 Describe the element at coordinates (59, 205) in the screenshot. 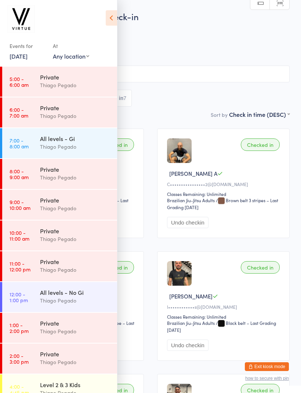

I see `a: 9:00 -10:00 amPrivateThiago Pegado` at that location.